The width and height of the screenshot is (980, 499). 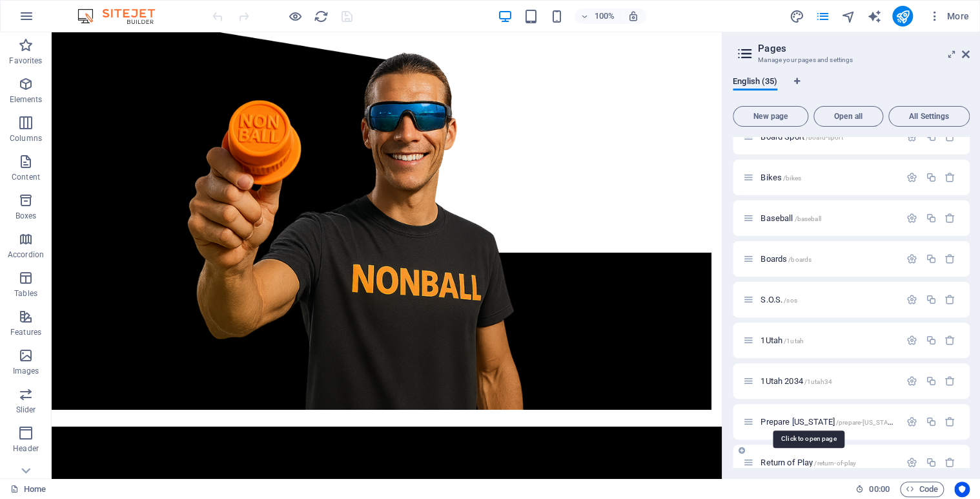 What do you see at coordinates (874, 16) in the screenshot?
I see `i: AI Writer` at bounding box center [874, 16].